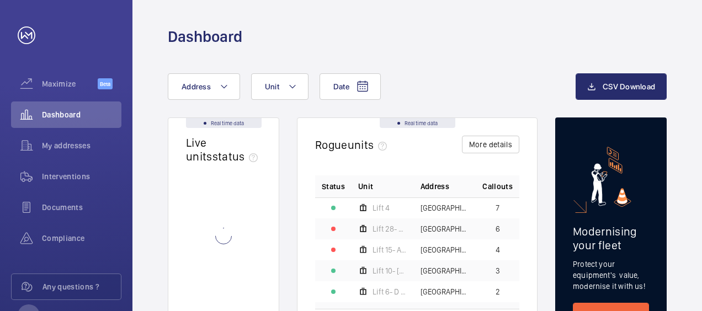 This screenshot has width=702, height=311. I want to click on img: marketing-card.svg, so click(611, 177).